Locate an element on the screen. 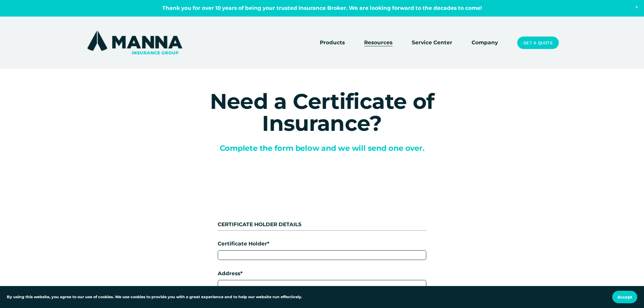 The height and width of the screenshot is (308, 644). input: Address 1 is located at coordinates (322, 285).